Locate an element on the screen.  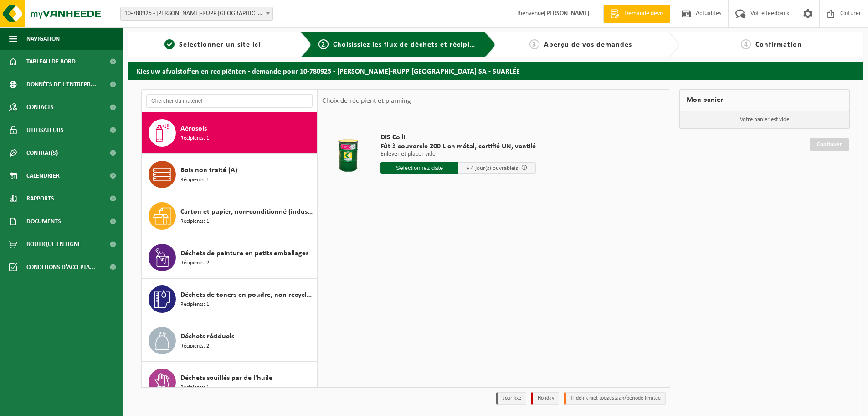
span: Documents is located at coordinates (44, 221).